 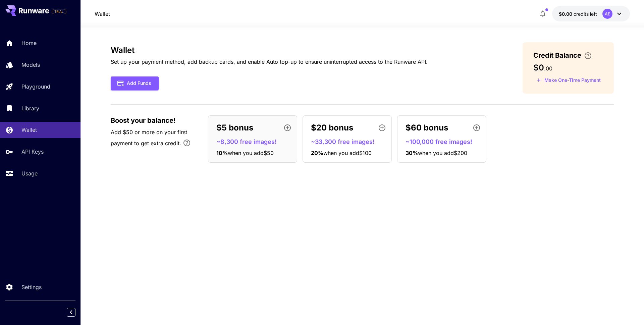 What do you see at coordinates (591, 14) in the screenshot?
I see `button: $0.00AE` at bounding box center [591, 14].